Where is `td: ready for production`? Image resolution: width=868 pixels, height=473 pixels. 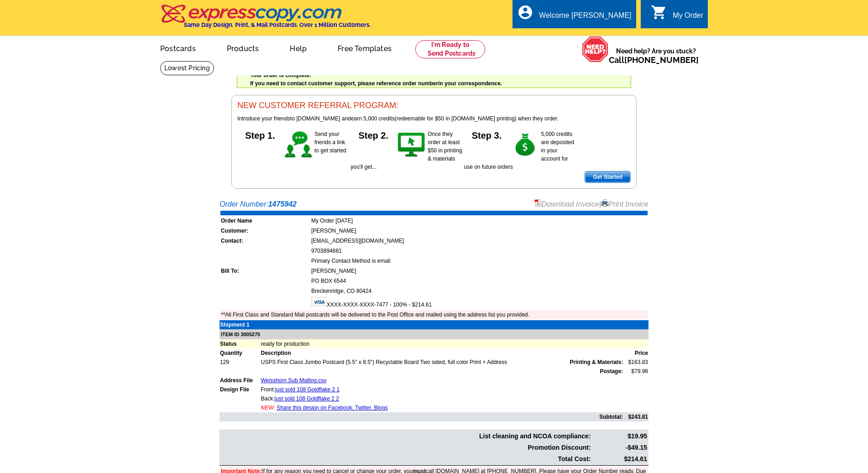
td: ready for production is located at coordinates (454, 344).